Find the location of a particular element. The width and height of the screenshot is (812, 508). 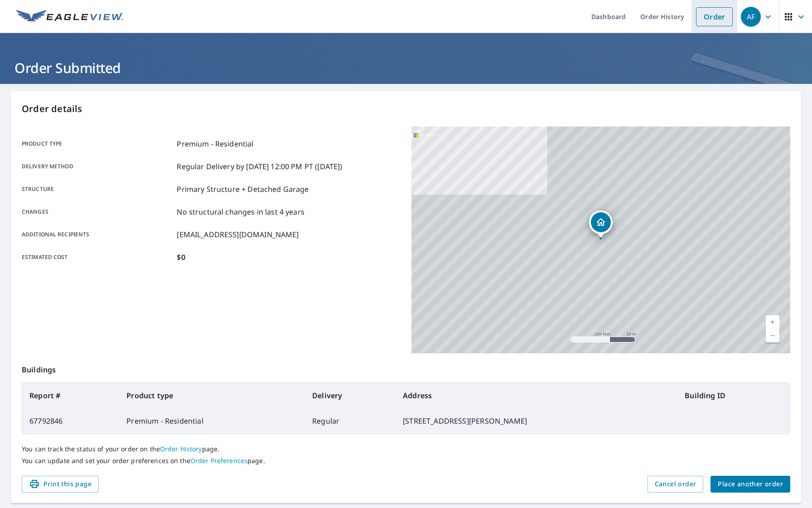

td: Regular is located at coordinates (350, 421).